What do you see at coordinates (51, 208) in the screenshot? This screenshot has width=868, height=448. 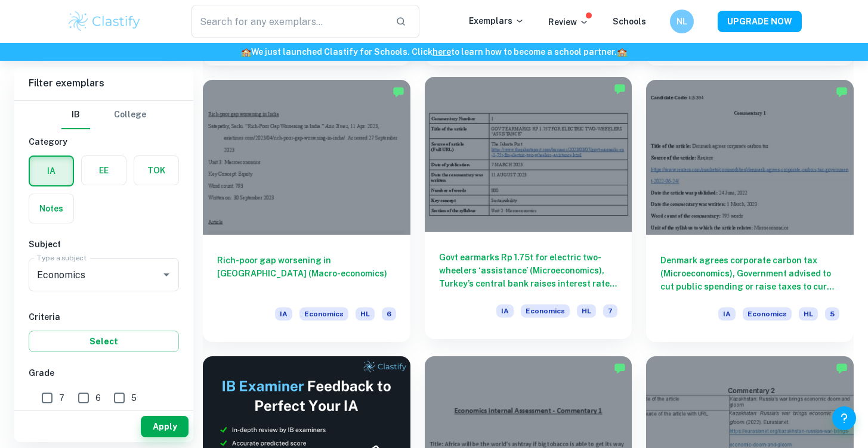 I see `button: Notes` at bounding box center [51, 208].